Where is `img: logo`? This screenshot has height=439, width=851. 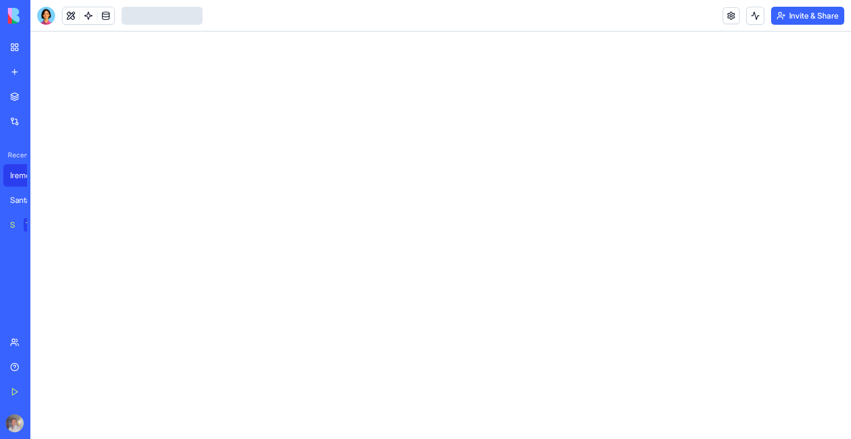 img: logo is located at coordinates (43, 16).